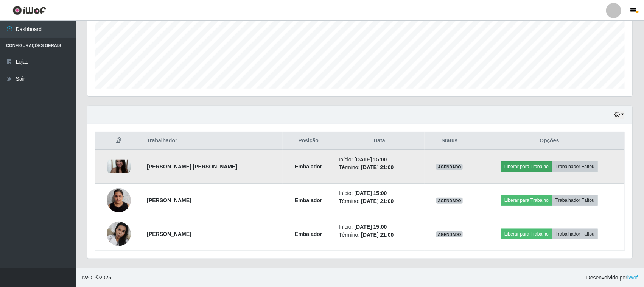 This screenshot has width=644, height=287. Describe the element at coordinates (549, 141) in the screenshot. I see `th: Opções` at that location.